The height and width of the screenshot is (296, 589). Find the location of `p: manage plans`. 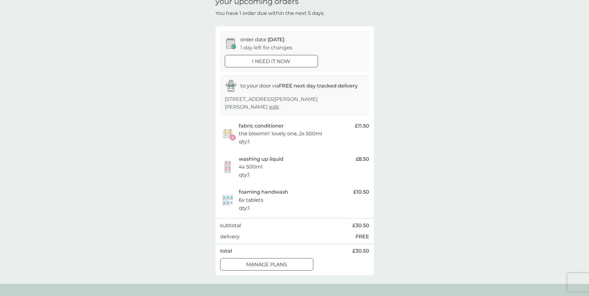

p: manage plans is located at coordinates (266, 265).